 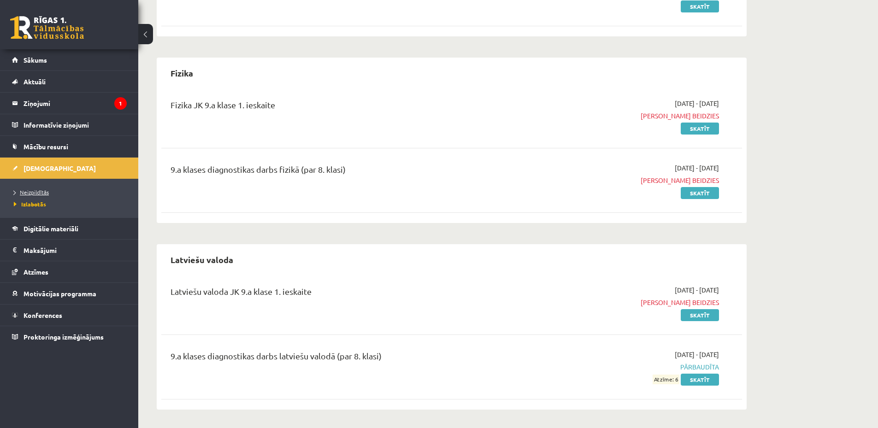 What do you see at coordinates (75, 250) in the screenshot?
I see `legend: Maksājumi` at bounding box center [75, 250].